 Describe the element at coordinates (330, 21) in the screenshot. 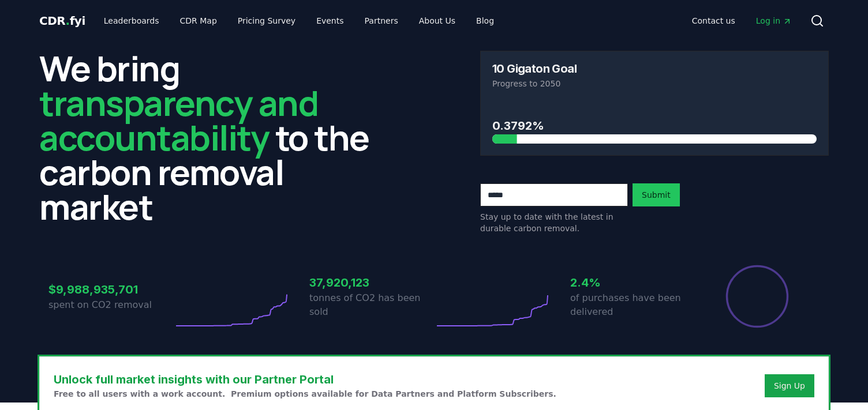

I see `a: Events` at that location.